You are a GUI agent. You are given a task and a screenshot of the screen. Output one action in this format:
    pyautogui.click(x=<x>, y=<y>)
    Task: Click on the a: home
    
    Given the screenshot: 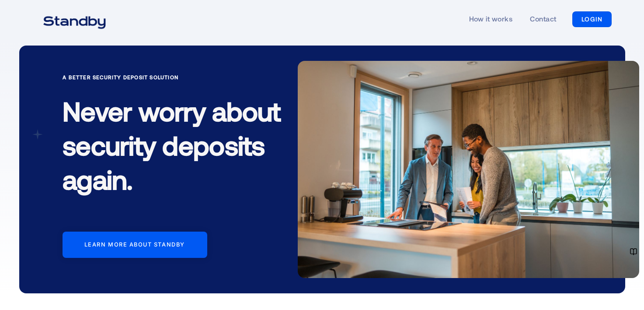 What is the action you would take?
    pyautogui.click(x=74, y=19)
    